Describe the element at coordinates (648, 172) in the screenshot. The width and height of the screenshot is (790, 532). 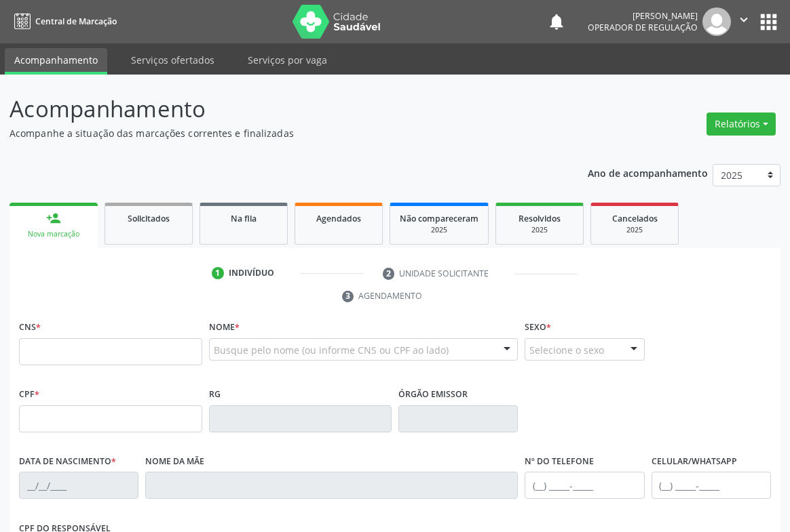
I see `p: Ano de acompanhamento` at that location.